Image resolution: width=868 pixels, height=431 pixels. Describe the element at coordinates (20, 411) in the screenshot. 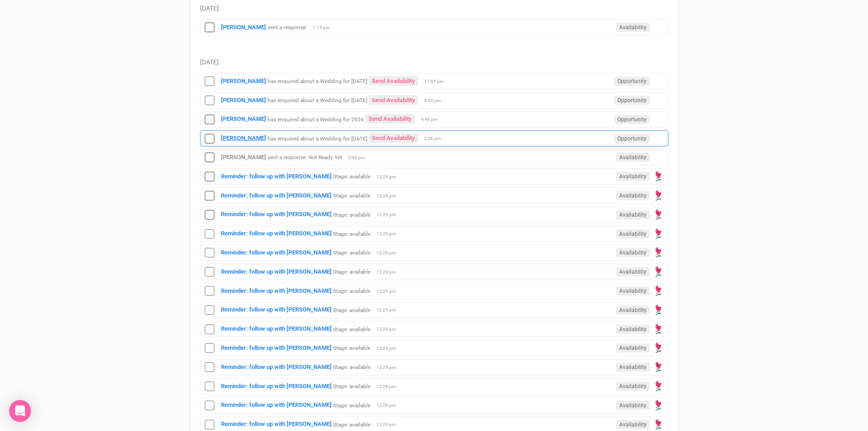

I see `div: Open Intercom Messenger` at that location.